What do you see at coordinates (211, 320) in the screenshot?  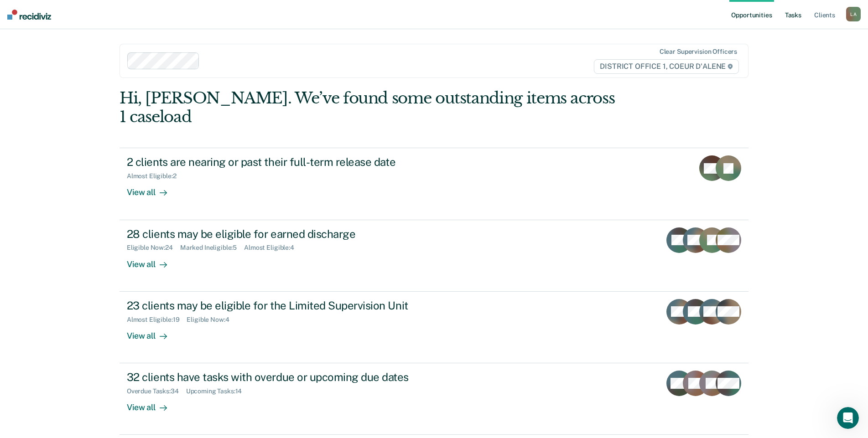 I see `div: Eligible Now : 4` at bounding box center [211, 320].